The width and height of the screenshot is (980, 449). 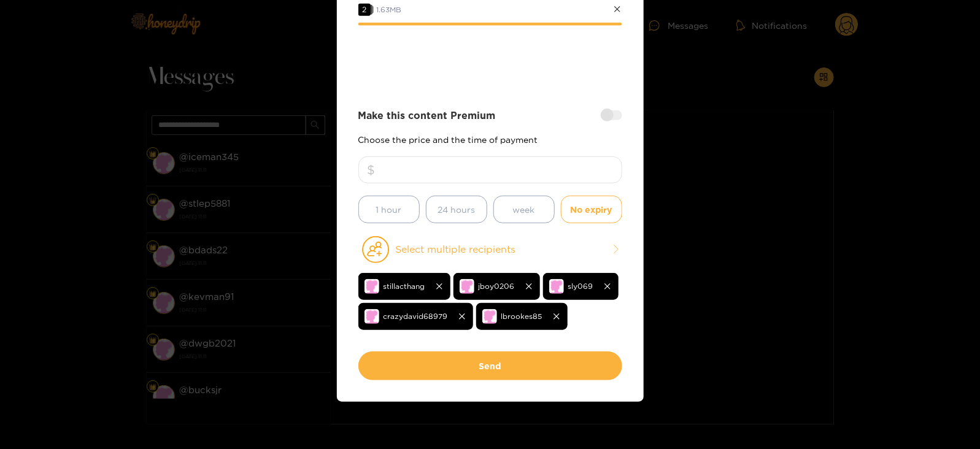 What do you see at coordinates (522, 316) in the screenshot?
I see `span: lbrookes85` at bounding box center [522, 316].